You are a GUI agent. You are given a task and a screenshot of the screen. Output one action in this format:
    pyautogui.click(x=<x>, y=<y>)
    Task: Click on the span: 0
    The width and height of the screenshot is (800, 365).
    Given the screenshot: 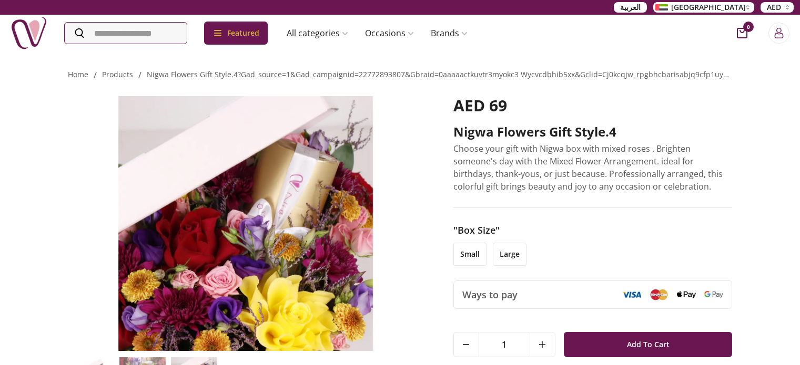 What is the action you would take?
    pyautogui.click(x=748, y=27)
    